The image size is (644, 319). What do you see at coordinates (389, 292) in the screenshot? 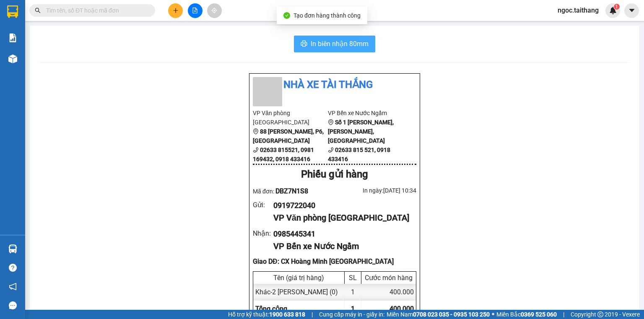
I see `div: 400.000` at bounding box center [389, 292].